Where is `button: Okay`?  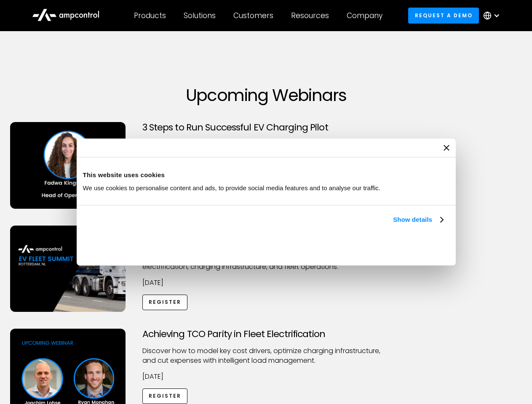
button: Okay is located at coordinates (385, 247).